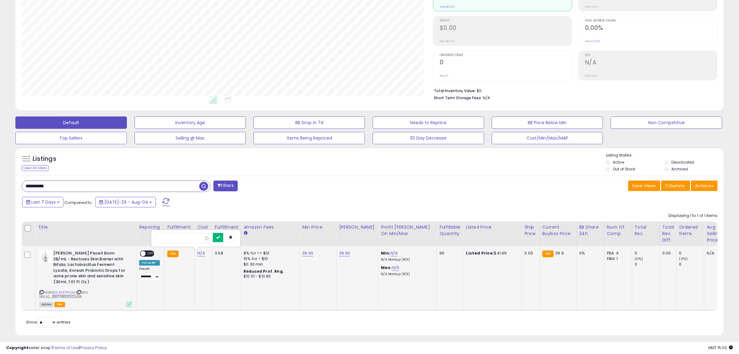 This screenshot has width=739, height=354. I want to click on div: $41.99, so click(491, 253).